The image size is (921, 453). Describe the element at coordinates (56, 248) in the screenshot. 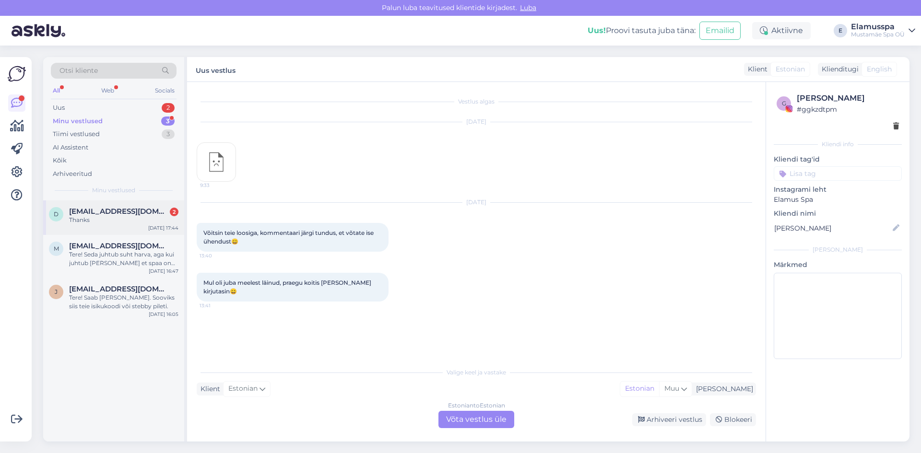

I see `span: m` at that location.